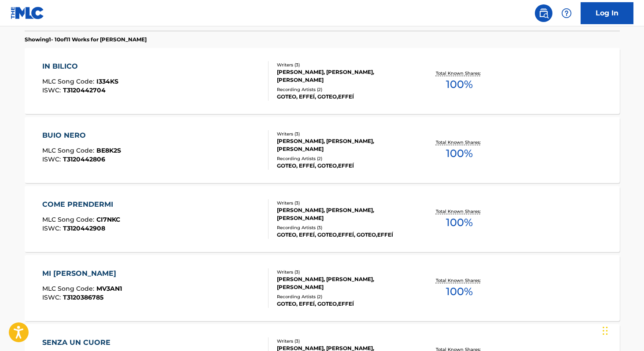 Image resolution: width=644 pixels, height=351 pixels. Describe the element at coordinates (84, 90) in the screenshot. I see `span: T3120442704` at that location.